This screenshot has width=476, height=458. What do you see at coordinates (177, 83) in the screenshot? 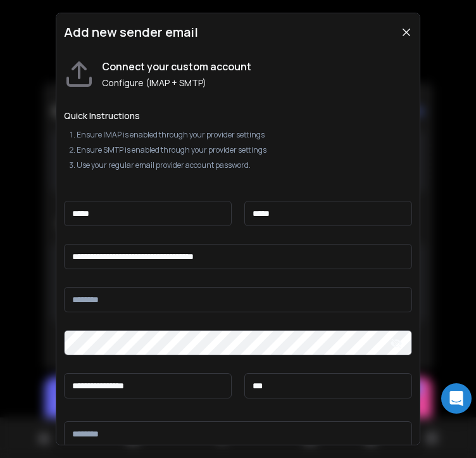
I see `p: Configure (IMAP + SMTP)` at bounding box center [177, 83].